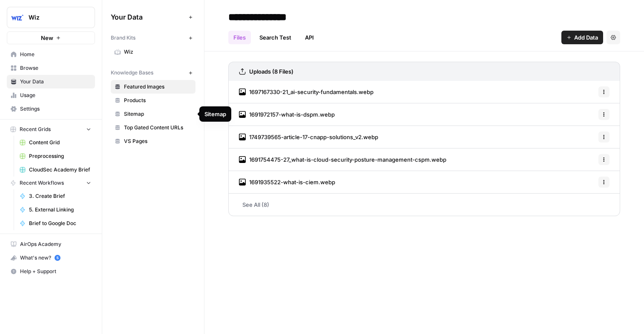 Image resolution: width=644 pixels, height=334 pixels. What do you see at coordinates (342, 160) in the screenshot?
I see `a: 1691754475-27_what-is-cloud-security-posture-management-cspm.webp` at bounding box center [342, 160].